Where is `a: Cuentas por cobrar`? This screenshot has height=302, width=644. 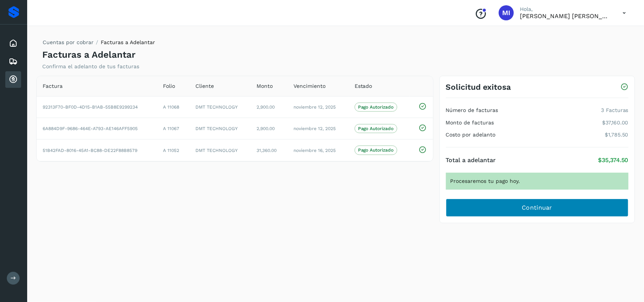 a: Cuentas por cobrar is located at coordinates (68, 42).